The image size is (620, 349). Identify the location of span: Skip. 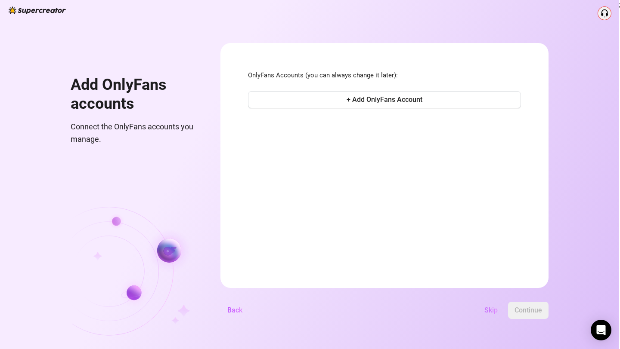
(491, 310).